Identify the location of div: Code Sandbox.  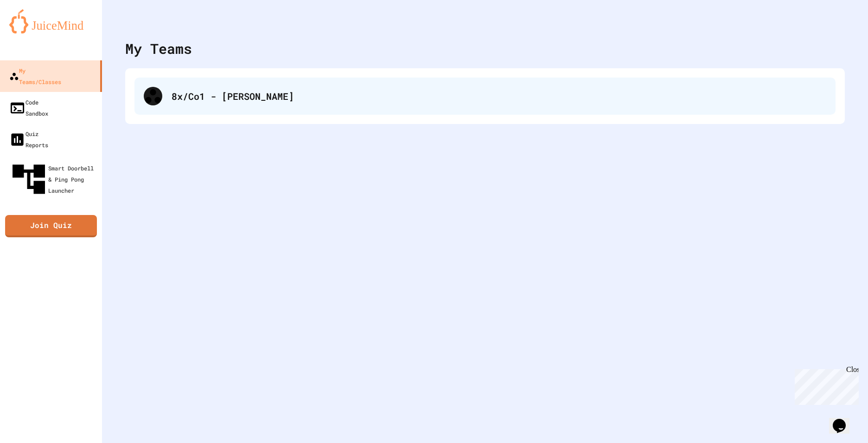
(29, 107).